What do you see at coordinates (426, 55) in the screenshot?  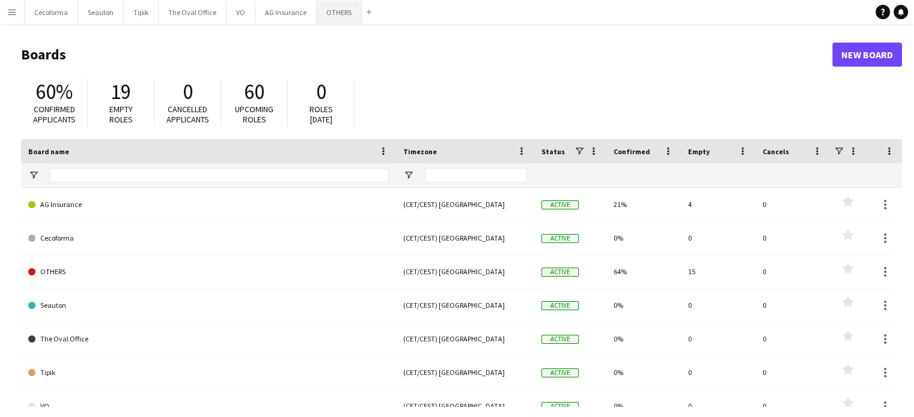 I see `h1: Boards` at bounding box center [426, 55].